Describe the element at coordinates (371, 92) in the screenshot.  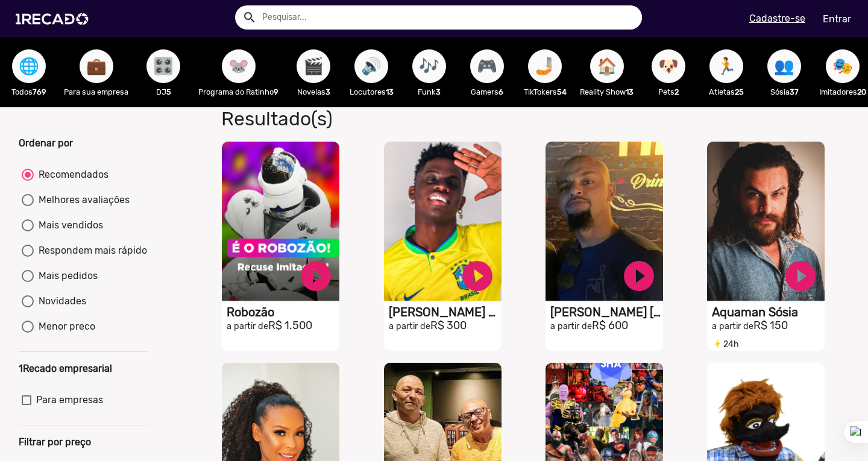
I see `p: Locutores` at that location.